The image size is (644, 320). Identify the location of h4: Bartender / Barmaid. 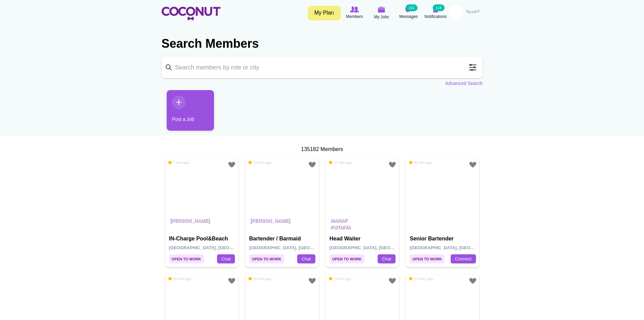
(283, 239).